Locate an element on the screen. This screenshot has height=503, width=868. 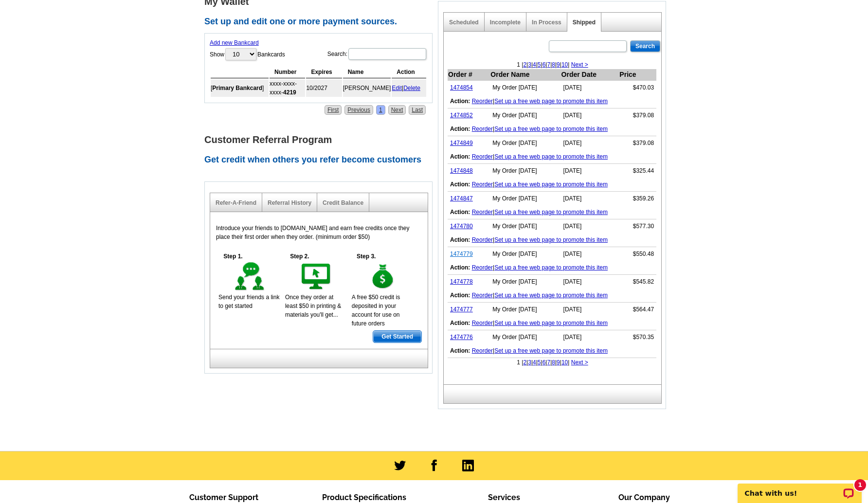
a: 4 is located at coordinates (535, 65).